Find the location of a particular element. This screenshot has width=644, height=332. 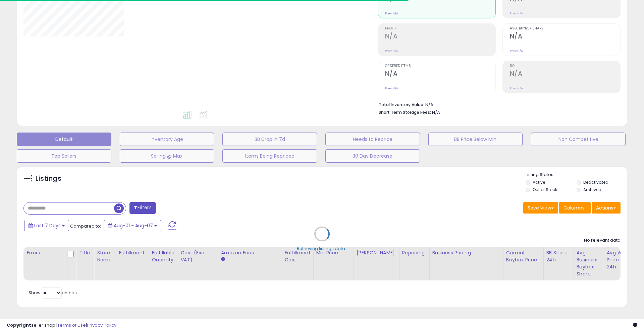

a: Terms of Use is located at coordinates (71, 325).